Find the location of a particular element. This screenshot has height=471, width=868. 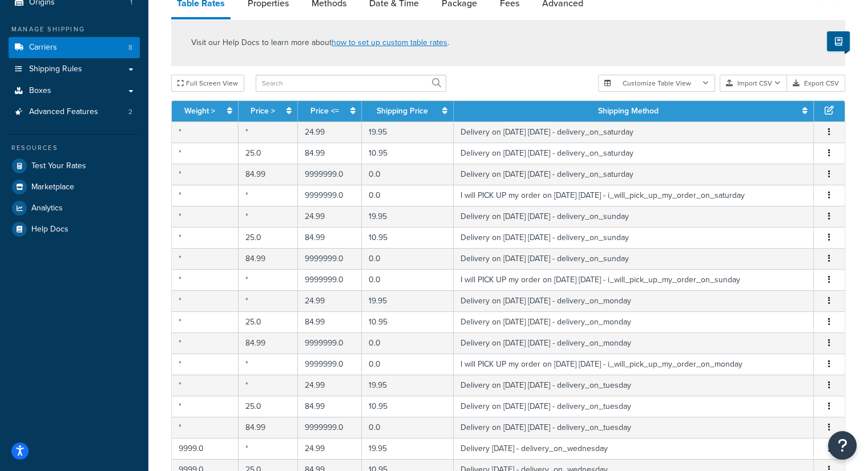

div: Resources is located at coordinates (74, 148).